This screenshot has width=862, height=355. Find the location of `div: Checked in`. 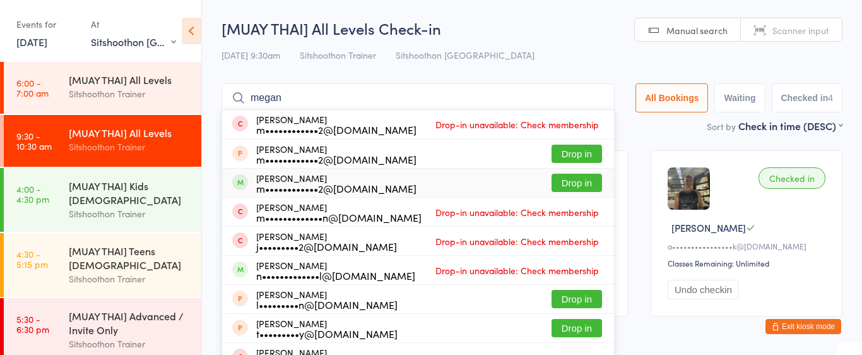

div: Checked in is located at coordinates (792, 178).